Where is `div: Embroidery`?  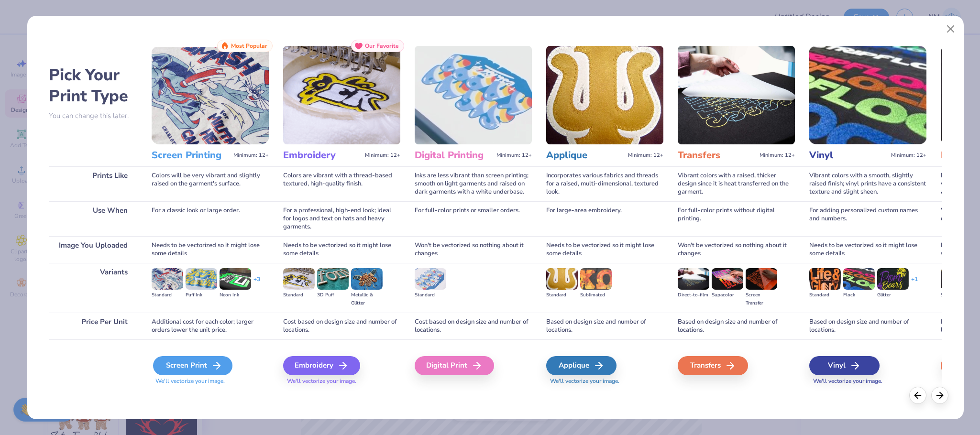 div: Embroidery is located at coordinates (321, 366).